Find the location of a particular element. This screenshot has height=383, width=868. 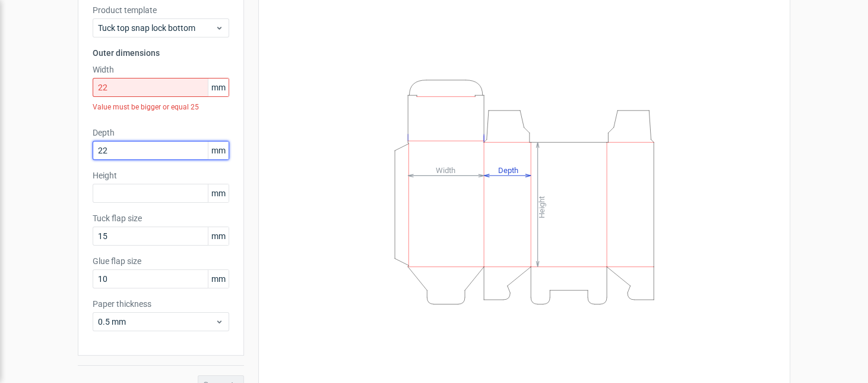

tspan: Depth is located at coordinates (508, 169).